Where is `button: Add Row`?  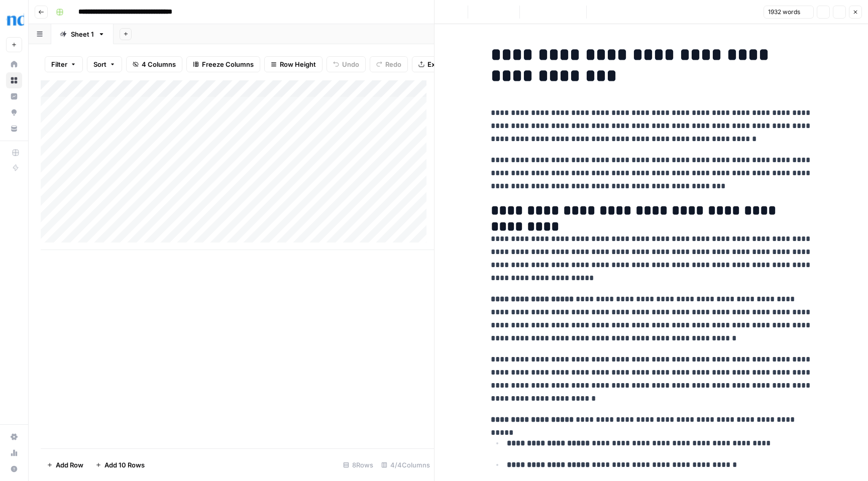 button: Add Row is located at coordinates (65, 465).